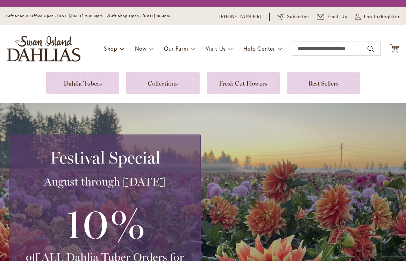 Image resolution: width=406 pixels, height=261 pixels. Describe the element at coordinates (216, 48) in the screenshot. I see `span: Visit Us` at that location.